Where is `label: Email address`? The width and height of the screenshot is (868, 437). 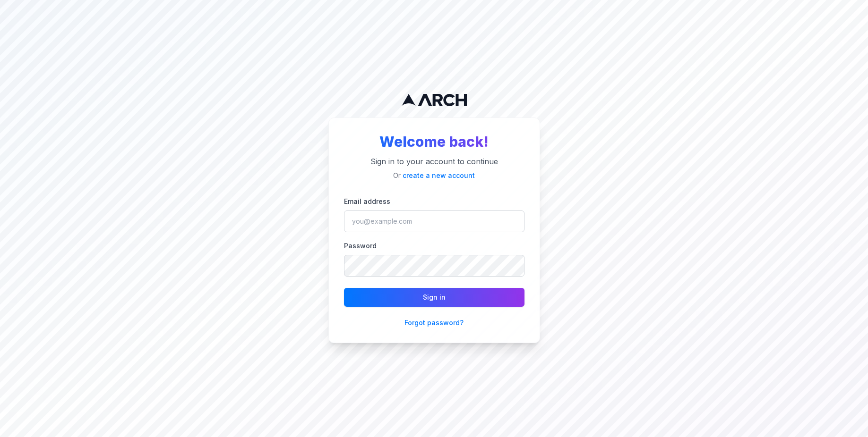 label: Email address is located at coordinates (367, 201).